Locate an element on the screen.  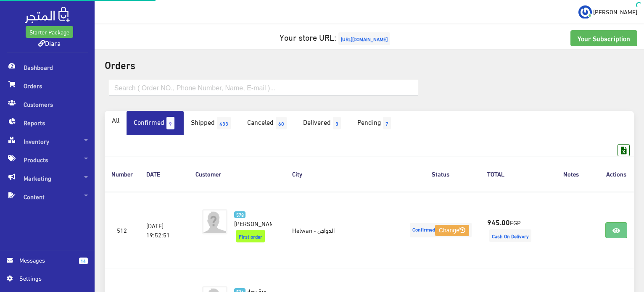
span: 433 is located at coordinates (224, 123).